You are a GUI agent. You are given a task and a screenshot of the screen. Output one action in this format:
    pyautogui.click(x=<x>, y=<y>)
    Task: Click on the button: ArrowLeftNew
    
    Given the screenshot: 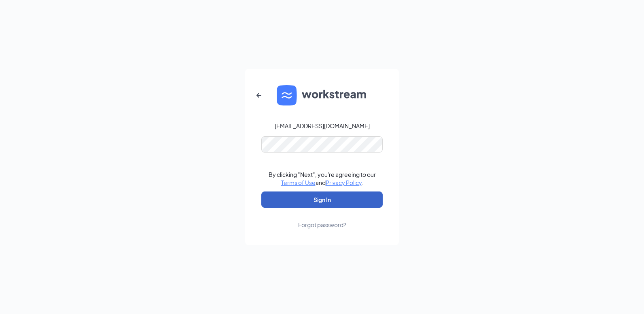 What is the action you would take?
    pyautogui.click(x=259, y=95)
    